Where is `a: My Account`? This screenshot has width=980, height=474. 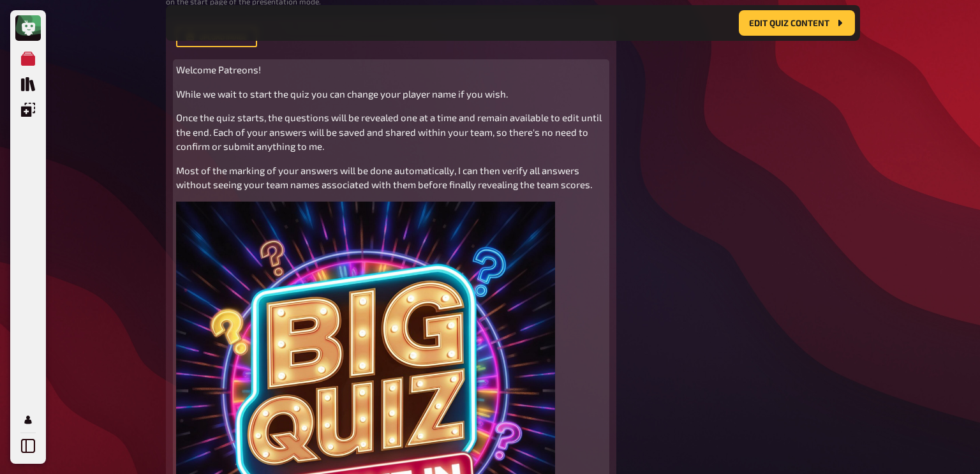 a: My Account is located at coordinates (28, 420).